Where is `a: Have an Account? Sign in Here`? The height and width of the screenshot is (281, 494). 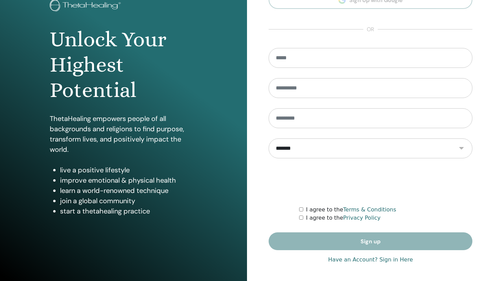 a: Have an Account? Sign in Here is located at coordinates (370, 260).